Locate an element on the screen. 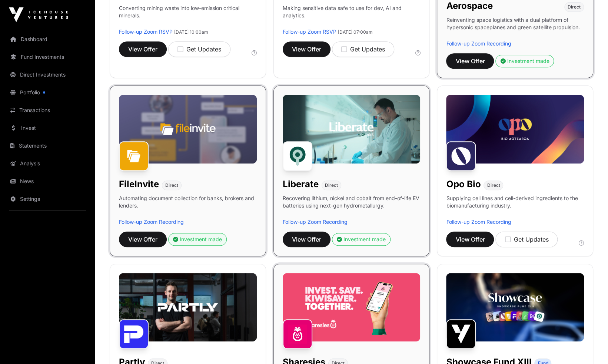  img: Opo-Bio-Banner.jpg is located at coordinates (515, 129).